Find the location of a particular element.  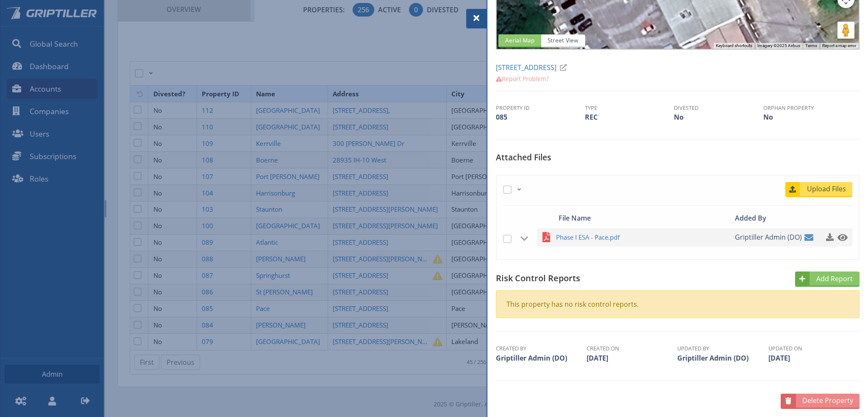

th: Property ID is located at coordinates (540, 108).